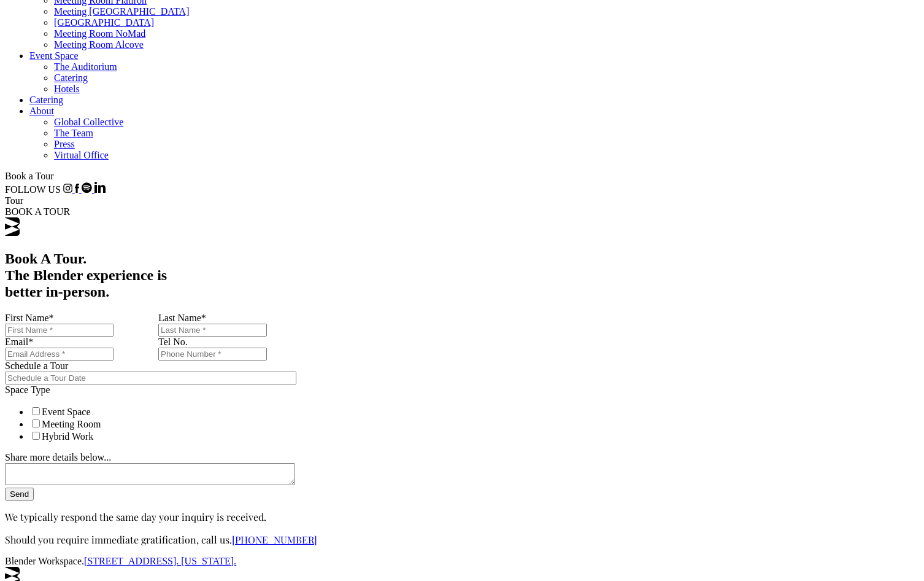 This screenshot has width=924, height=581. What do you see at coordinates (33, 189) in the screenshot?
I see `span: FOLLOW US` at bounding box center [33, 189].